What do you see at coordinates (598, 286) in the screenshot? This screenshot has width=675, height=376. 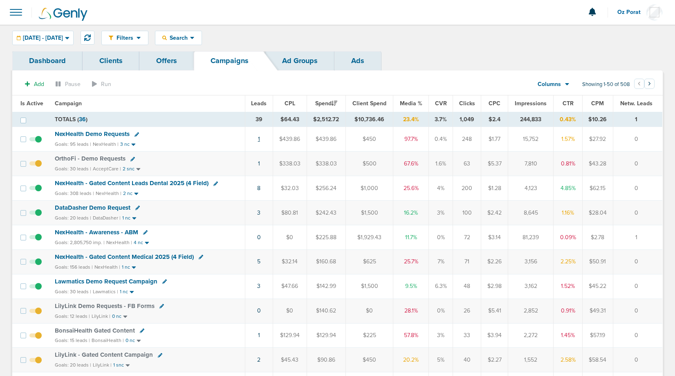 I see `td: $45.22` at bounding box center [598, 286].